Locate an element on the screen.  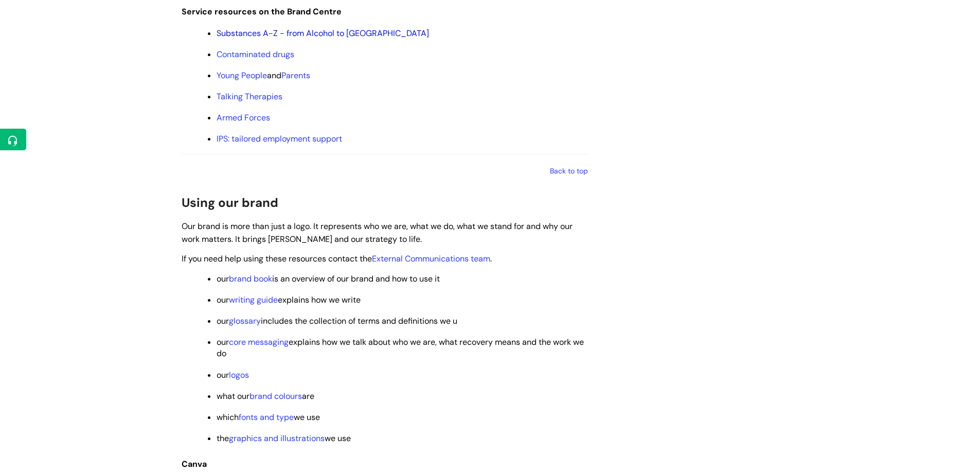
span: Using our brand is located at coordinates (230, 202).